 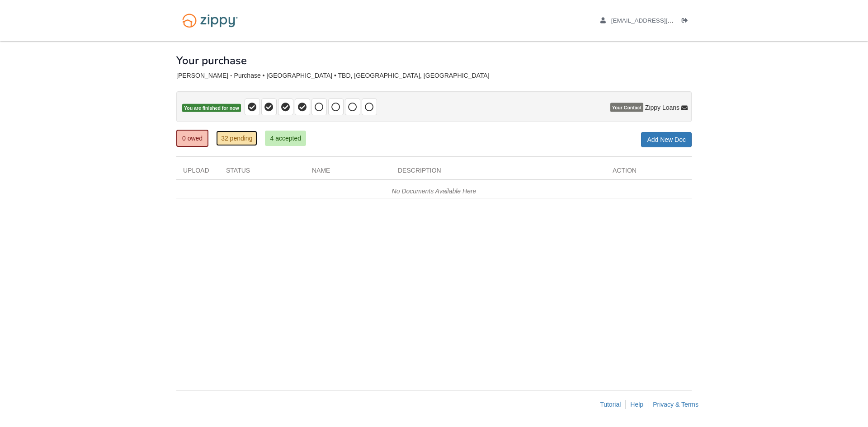 I want to click on div: Upload, so click(x=197, y=173).